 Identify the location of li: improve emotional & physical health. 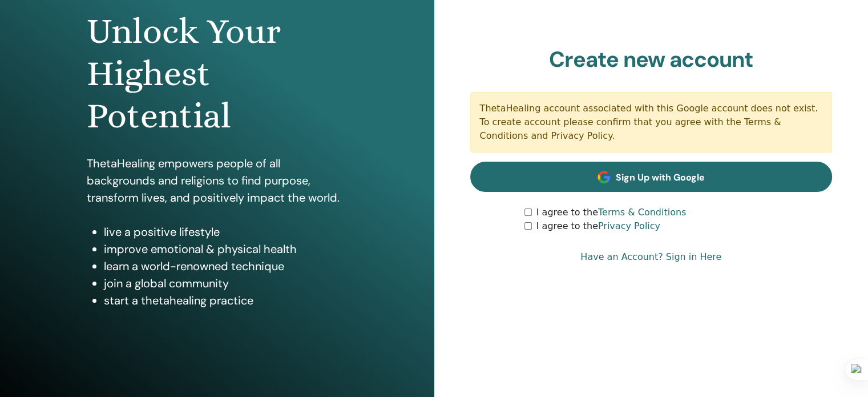
(225, 249).